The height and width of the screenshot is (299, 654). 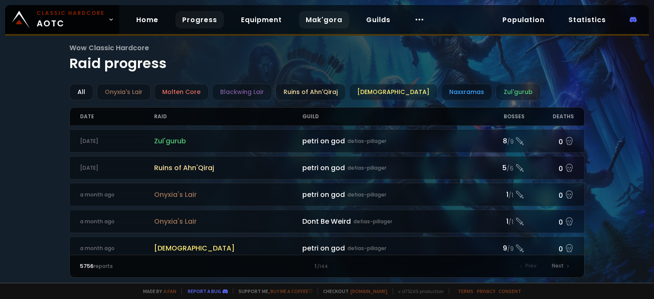 I want to click on div: reports, so click(x=142, y=266).